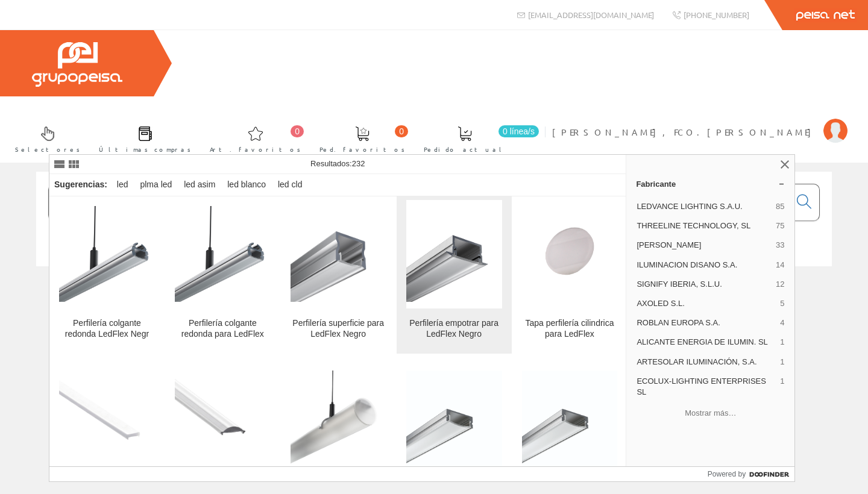 The width and height of the screenshot is (868, 494). I want to click on img: Perfilería cilindrica opal para LedFlex, so click(338, 418).